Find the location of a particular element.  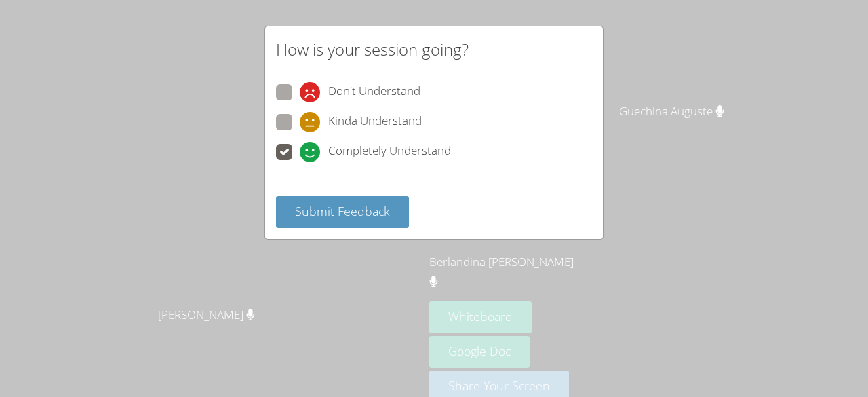

span: Completely Understand is located at coordinates (390, 152).